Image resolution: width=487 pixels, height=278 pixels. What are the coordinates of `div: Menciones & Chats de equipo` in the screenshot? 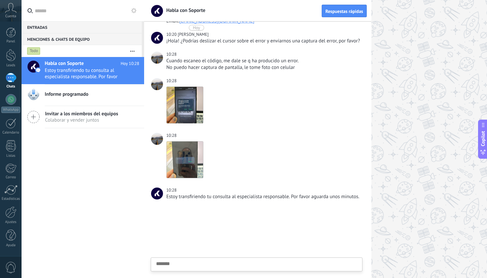 It's located at (81, 39).